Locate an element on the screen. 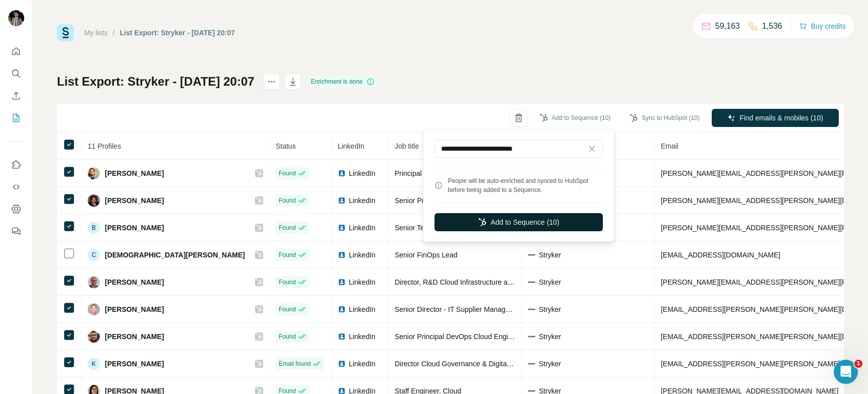  span: Job title is located at coordinates (407, 146).